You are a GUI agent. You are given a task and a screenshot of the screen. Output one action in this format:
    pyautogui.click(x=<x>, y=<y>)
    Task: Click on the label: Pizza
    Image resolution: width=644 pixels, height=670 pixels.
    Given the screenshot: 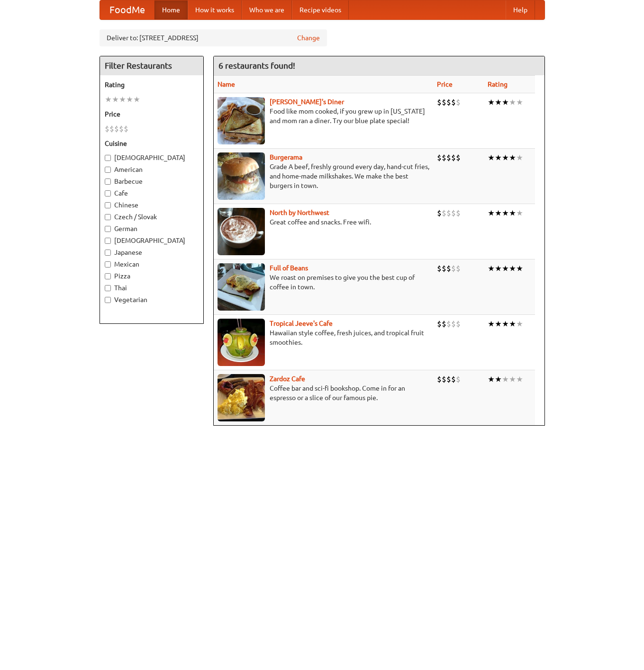 What is the action you would take?
    pyautogui.click(x=151, y=276)
    